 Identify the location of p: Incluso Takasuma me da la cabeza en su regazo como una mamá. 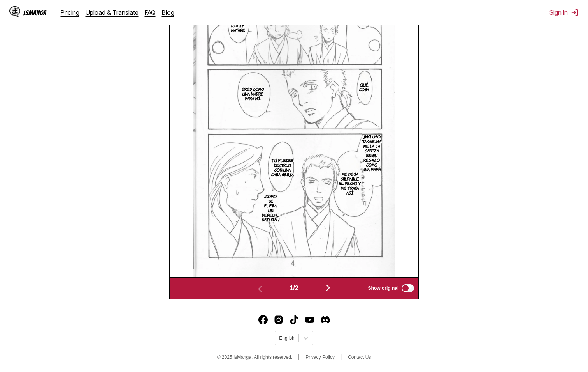
(372, 153).